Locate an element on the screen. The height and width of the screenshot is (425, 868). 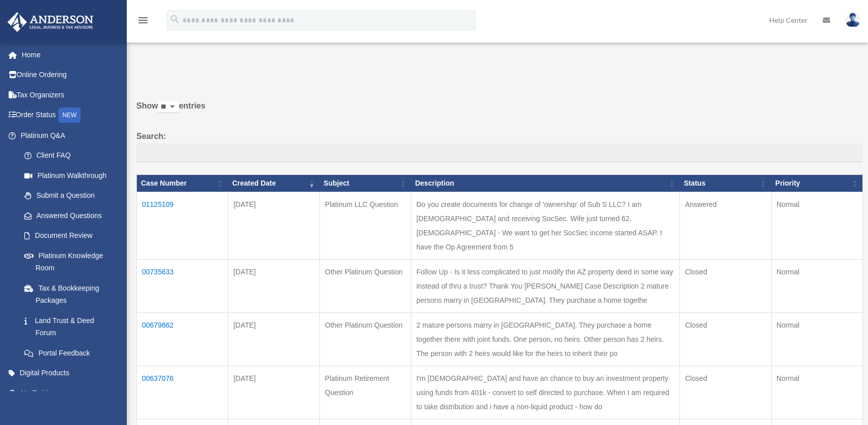
i: search is located at coordinates (175, 19).